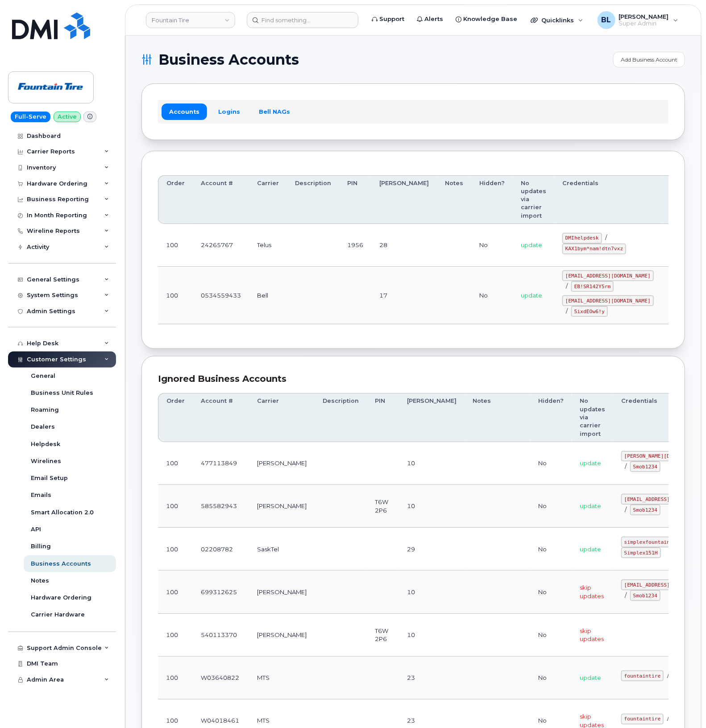 The width and height of the screenshot is (706, 728). What do you see at coordinates (581, 238) in the screenshot?
I see `code: DMIhelpdesk` at bounding box center [581, 238].